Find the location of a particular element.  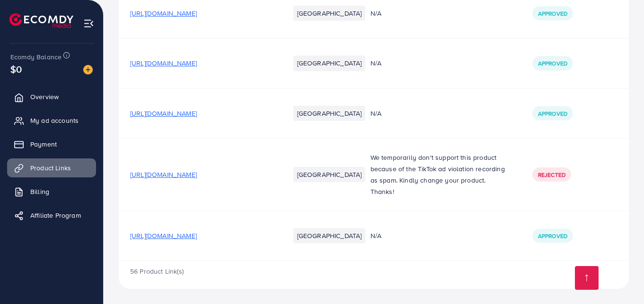

span: Billing is located at coordinates (40, 191).